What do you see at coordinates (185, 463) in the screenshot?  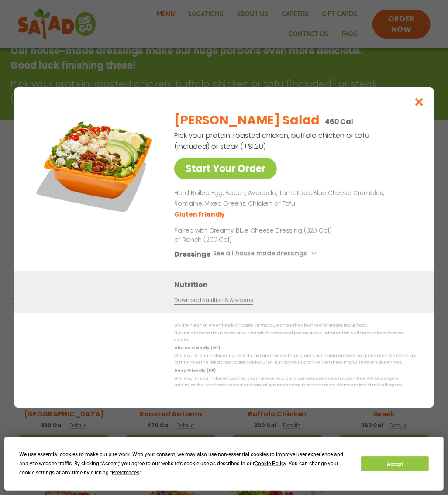 I see `div: We use essential cookies to make our site work. With your consent, we may also use non-essential ...` at bounding box center [185, 463].